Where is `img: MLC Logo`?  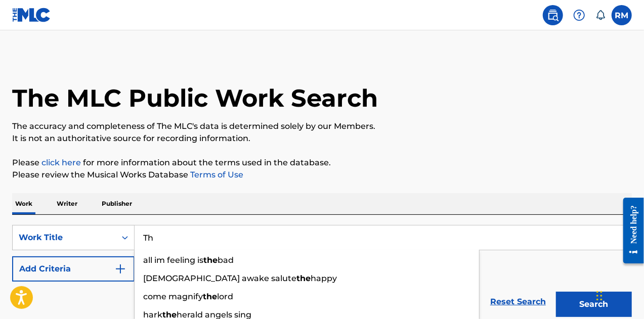
img: MLC Logo is located at coordinates (31, 14).